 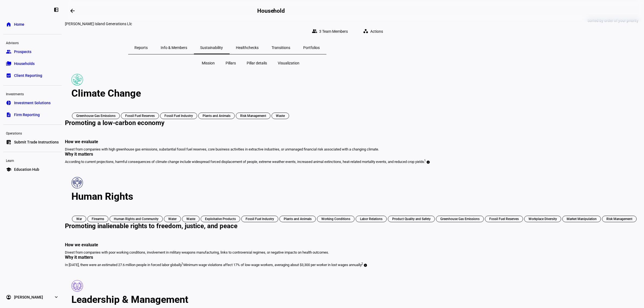 I want to click on div: Bartlett Island Generations Llc, so click(x=227, y=24).